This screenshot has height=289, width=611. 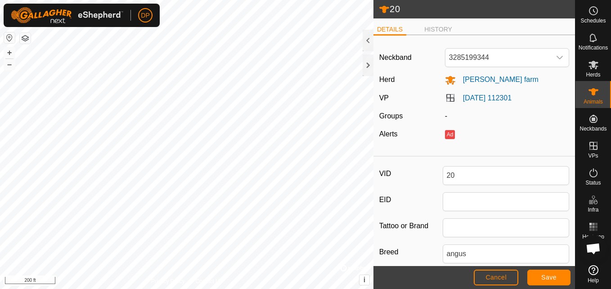 What do you see at coordinates (364, 280) in the screenshot?
I see `button: i` at bounding box center [364, 280].